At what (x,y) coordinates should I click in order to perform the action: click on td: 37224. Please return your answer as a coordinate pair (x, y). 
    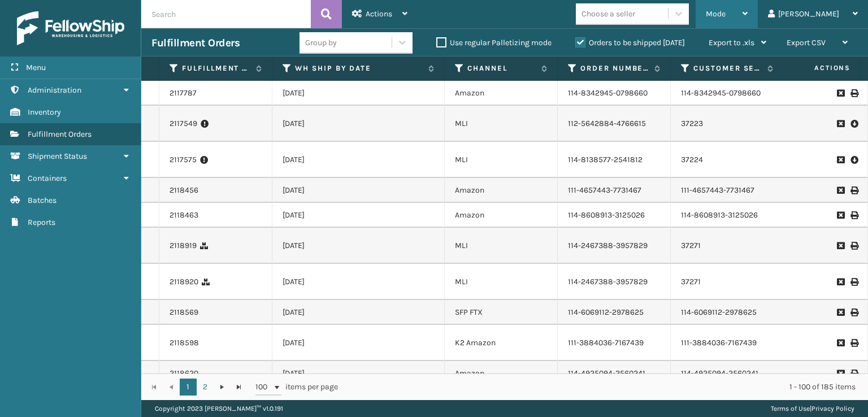
    Looking at the image, I should click on (727, 160).